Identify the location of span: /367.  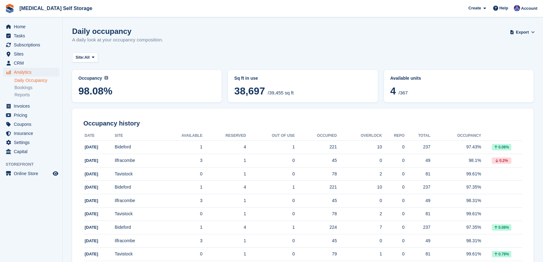
(403, 92).